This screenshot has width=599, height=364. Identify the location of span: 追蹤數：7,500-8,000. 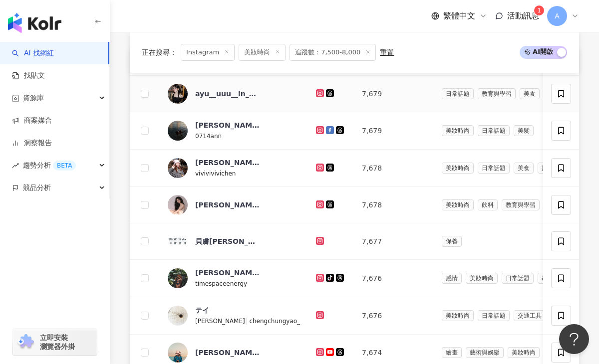
(332, 52).